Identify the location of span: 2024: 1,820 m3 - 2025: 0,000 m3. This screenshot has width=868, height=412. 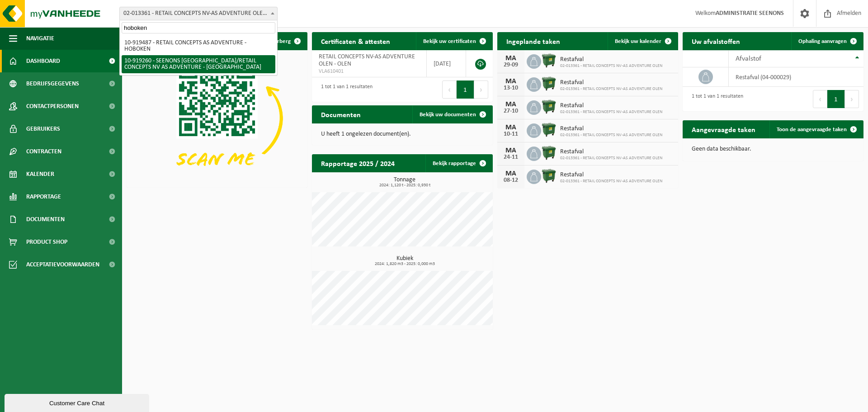
(405, 265).